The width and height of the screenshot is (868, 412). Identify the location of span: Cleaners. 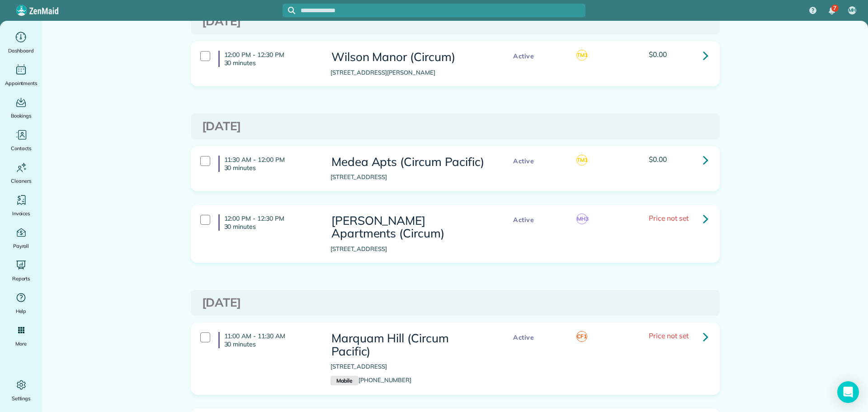
(21, 181).